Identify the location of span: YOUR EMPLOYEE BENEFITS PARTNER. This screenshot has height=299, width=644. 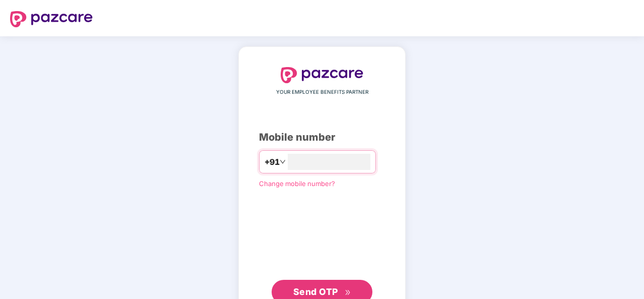
(322, 92).